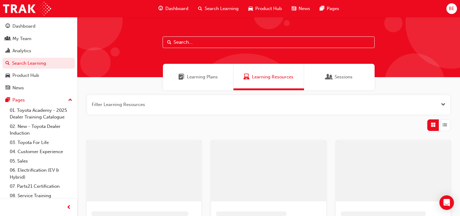 The height and width of the screenshot is (216, 460). Describe the element at coordinates (301, 8) in the screenshot. I see `a: news-iconNews` at that location.